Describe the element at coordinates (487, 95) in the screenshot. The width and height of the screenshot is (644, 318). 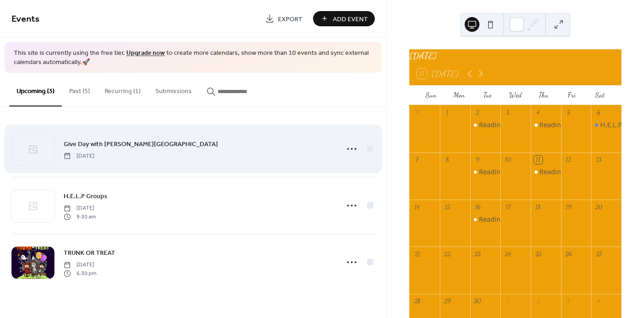
I see `div: Tue` at that location.